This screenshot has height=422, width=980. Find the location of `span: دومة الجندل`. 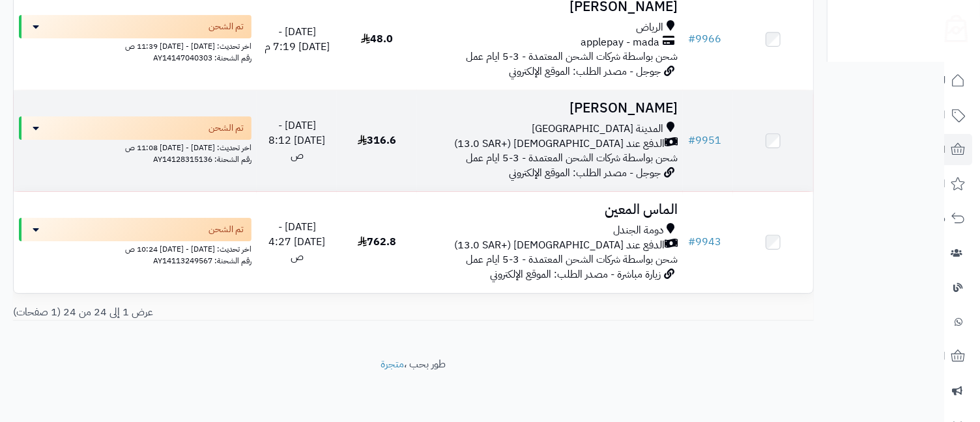

span: دومة الجندل is located at coordinates (638, 230).